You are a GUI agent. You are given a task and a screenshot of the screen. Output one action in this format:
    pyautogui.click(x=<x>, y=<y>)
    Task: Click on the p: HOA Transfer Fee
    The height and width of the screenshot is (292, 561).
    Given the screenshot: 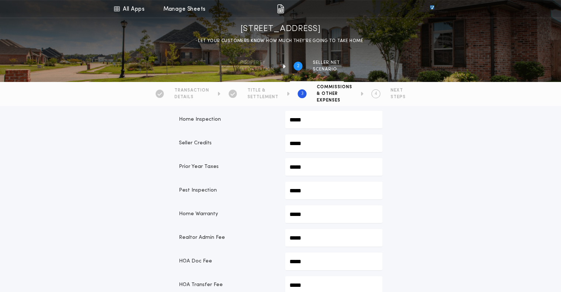 What is the action you would take?
    pyautogui.click(x=228, y=285)
    